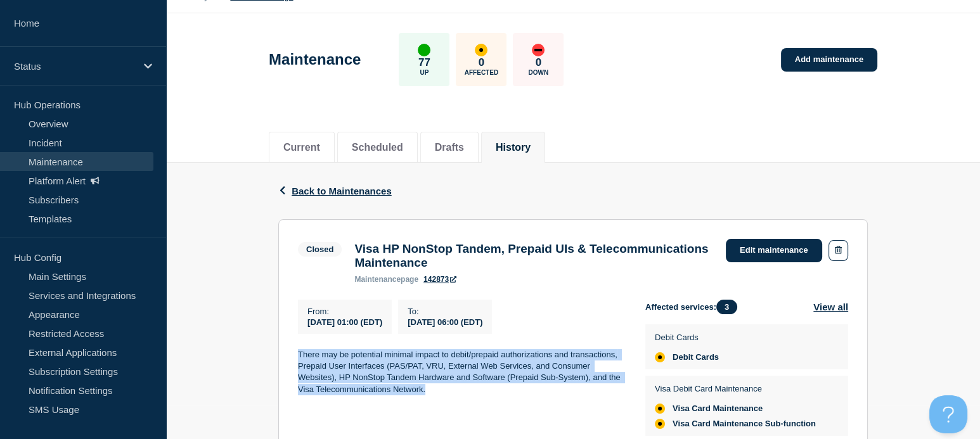 The height and width of the screenshot is (439, 980). What do you see at coordinates (461, 372) in the screenshot?
I see `p: There may be potential minimal impact to debit/prepaid authorizations and transactions, Prepaid U...` at bounding box center [461, 372].